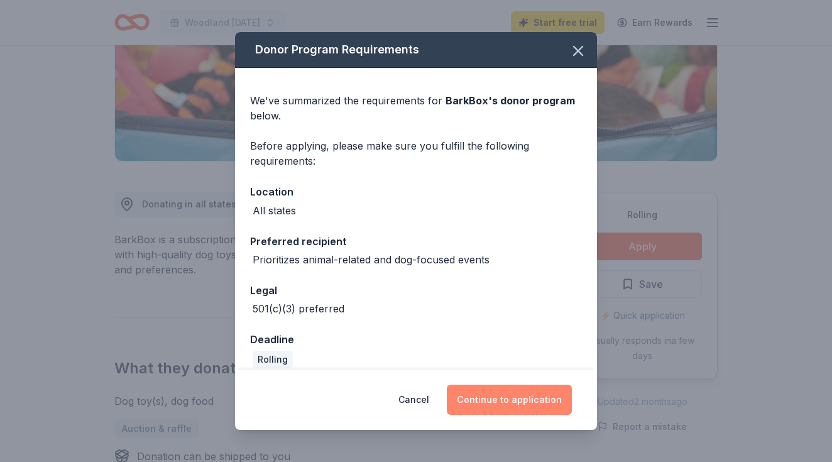 Image resolution: width=832 pixels, height=462 pixels. What do you see at coordinates (510, 101) in the screenshot?
I see `span: BarkBox 's donor program` at bounding box center [510, 101].